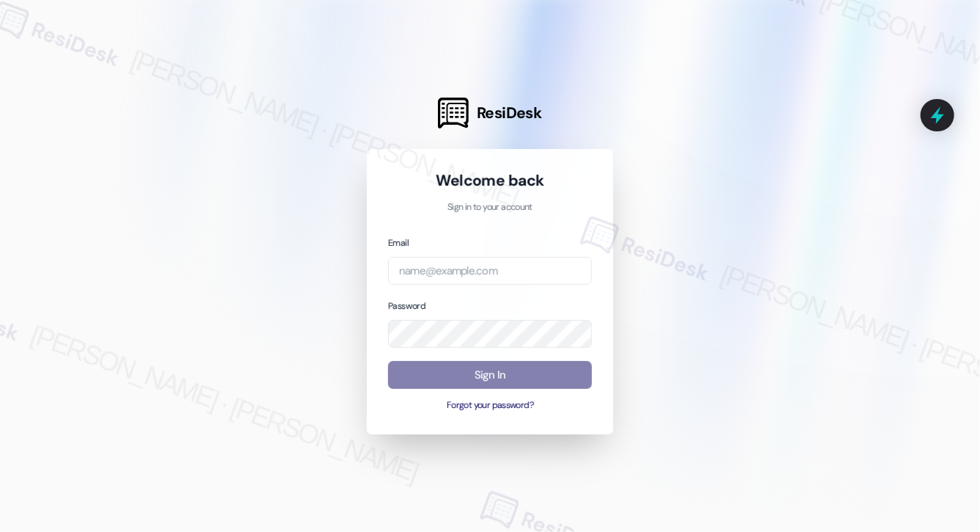  Describe the element at coordinates (490, 208) in the screenshot. I see `p: Sign in to your account` at that location.